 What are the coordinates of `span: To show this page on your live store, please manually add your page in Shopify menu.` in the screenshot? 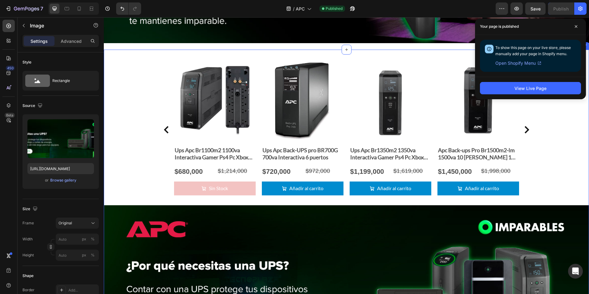 It's located at (533, 51).